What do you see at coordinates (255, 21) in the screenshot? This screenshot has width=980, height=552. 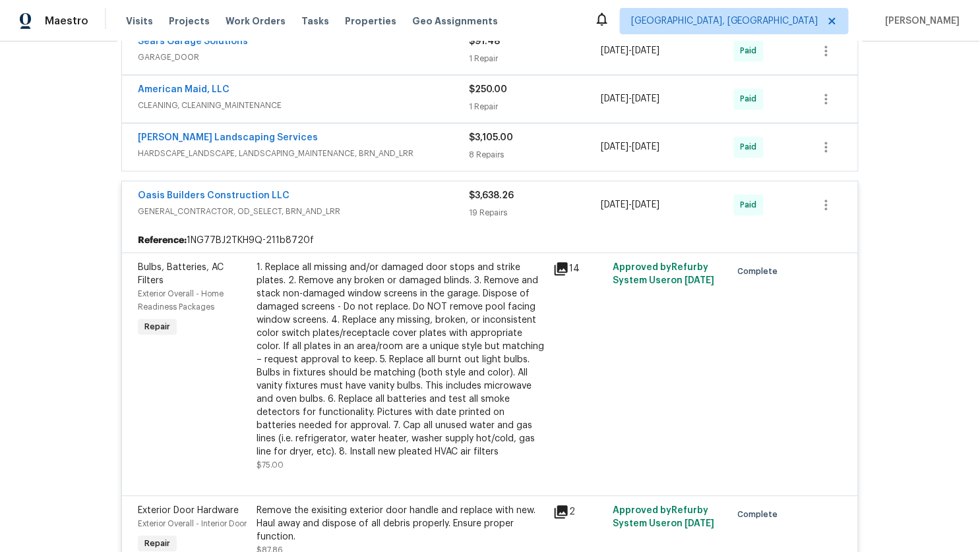 I see `span: Work Orders` at bounding box center [255, 21].